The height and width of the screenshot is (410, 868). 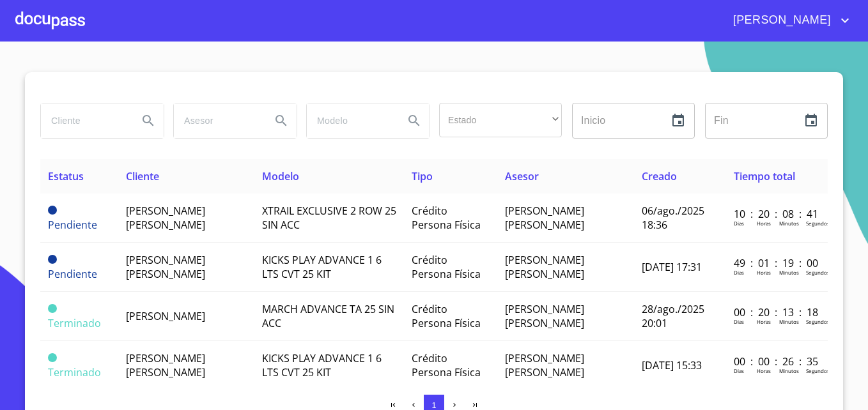 What do you see at coordinates (673, 317) in the screenshot?
I see `span: 28/ago./2025 20:01` at bounding box center [673, 317].